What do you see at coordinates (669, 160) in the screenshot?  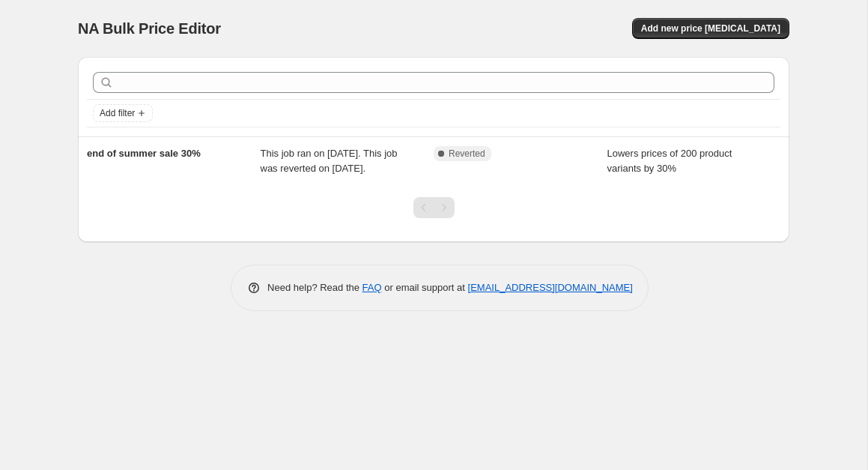 I see `span: Lowers prices of 200 product variants by 30%` at bounding box center [669, 160].